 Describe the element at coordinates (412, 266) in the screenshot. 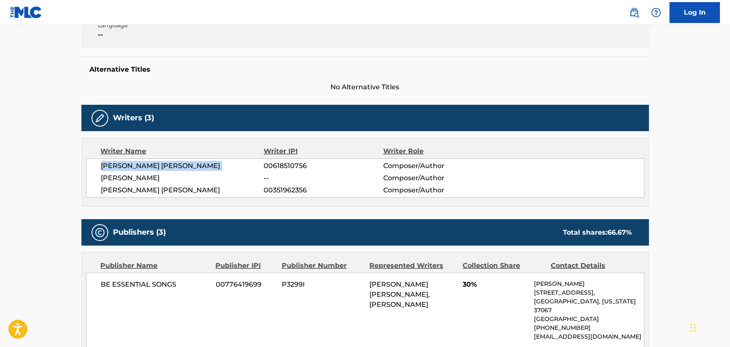

I see `div: Represented Writers` at that location.